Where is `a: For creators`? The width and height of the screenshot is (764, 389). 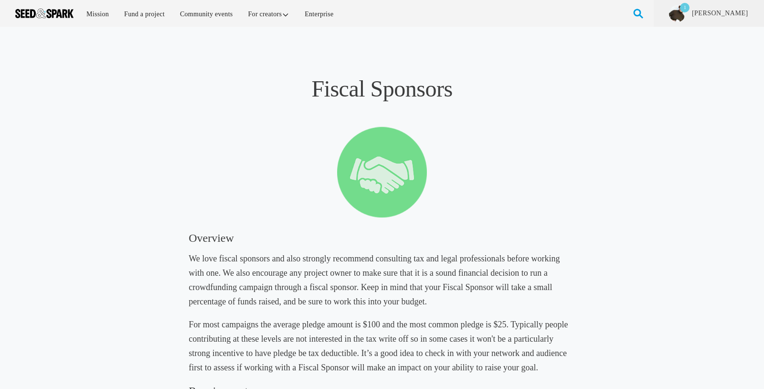 a: For creators is located at coordinates (269, 14).